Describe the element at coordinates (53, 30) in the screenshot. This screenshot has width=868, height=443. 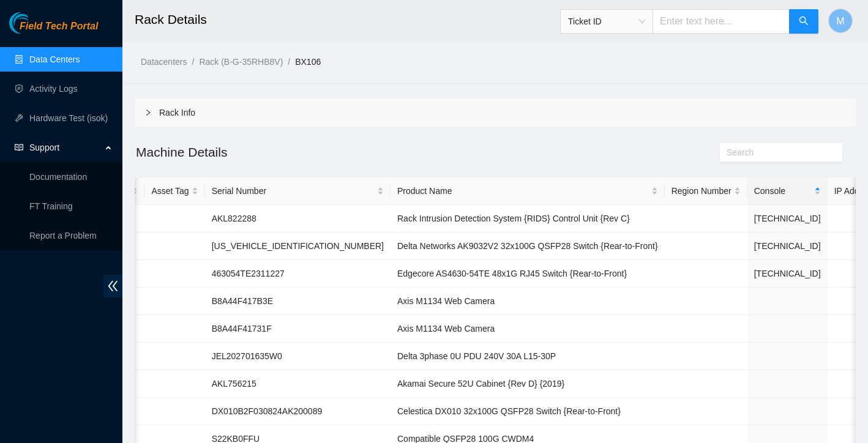
I see `a: Akamai TechnologiesField Tech Portal` at that location.